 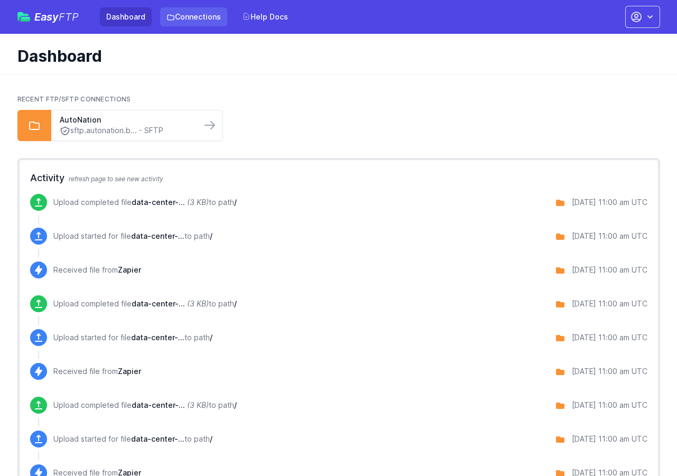 I want to click on a: AutoNation, so click(x=126, y=120).